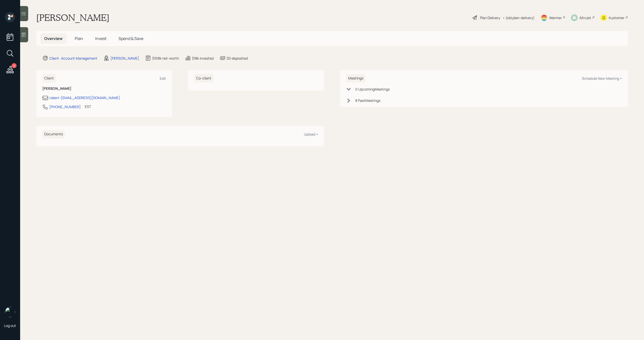  I want to click on span: Overview, so click(53, 38).